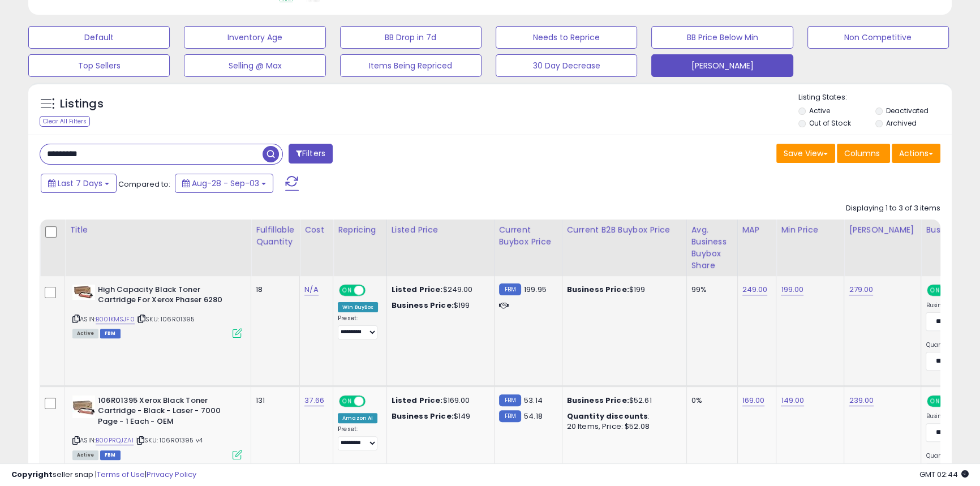 The image size is (980, 486). What do you see at coordinates (712, 248) in the screenshot?
I see `div: Avg. Business Buybox Share` at bounding box center [712, 248].